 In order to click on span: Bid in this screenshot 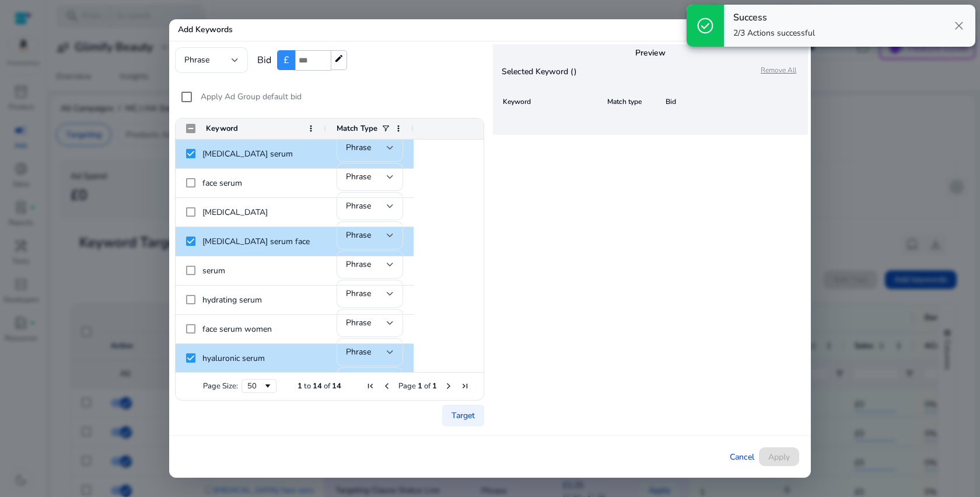, I will do `click(671, 101)`.